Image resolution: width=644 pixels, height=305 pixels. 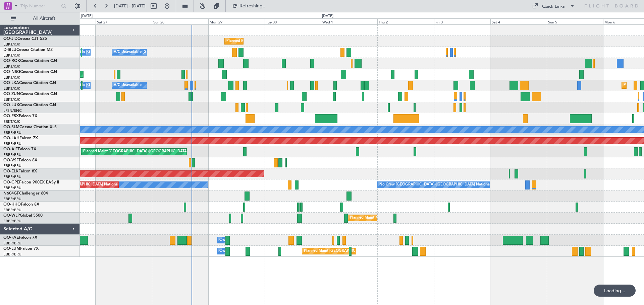 I want to click on a: LFSN/ENC, so click(x=12, y=111).